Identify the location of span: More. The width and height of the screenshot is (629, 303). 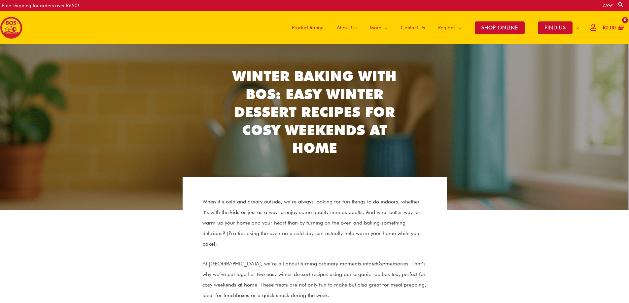
(375, 28).